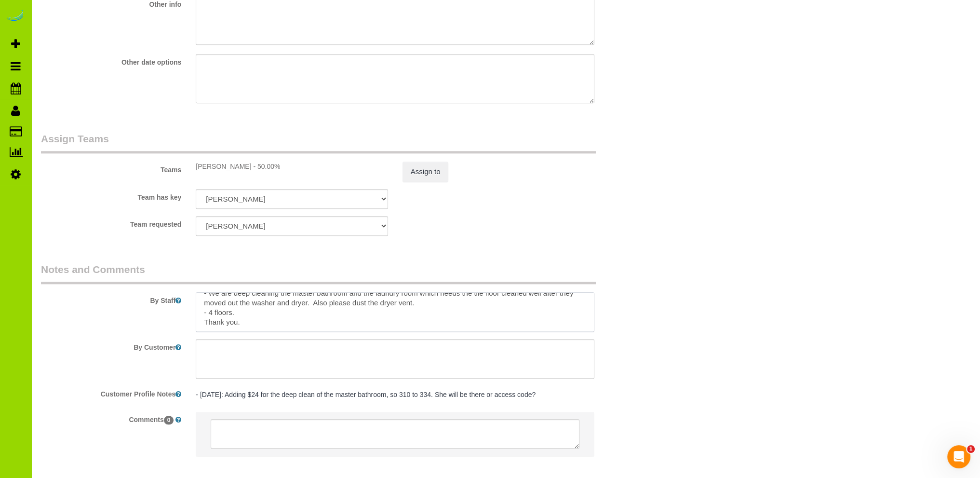 Image resolution: width=980 pixels, height=478 pixels. I want to click on label: Other date options, so click(111, 60).